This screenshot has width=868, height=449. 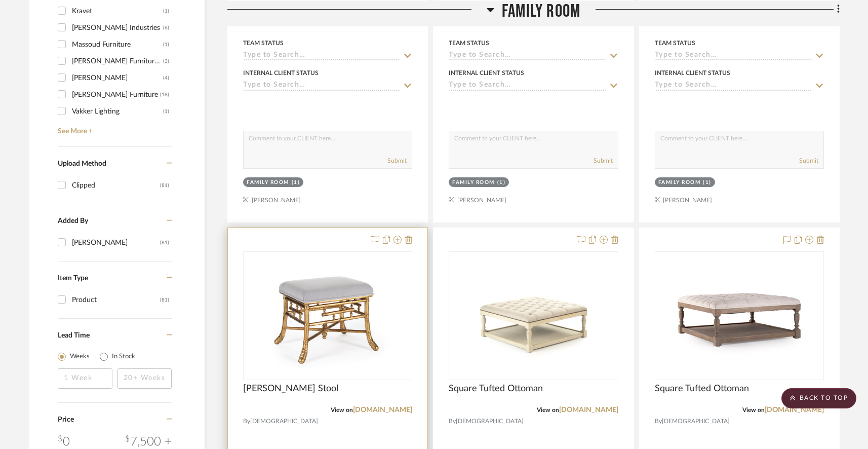 What do you see at coordinates (66, 419) in the screenshot?
I see `span: Price` at bounding box center [66, 419].